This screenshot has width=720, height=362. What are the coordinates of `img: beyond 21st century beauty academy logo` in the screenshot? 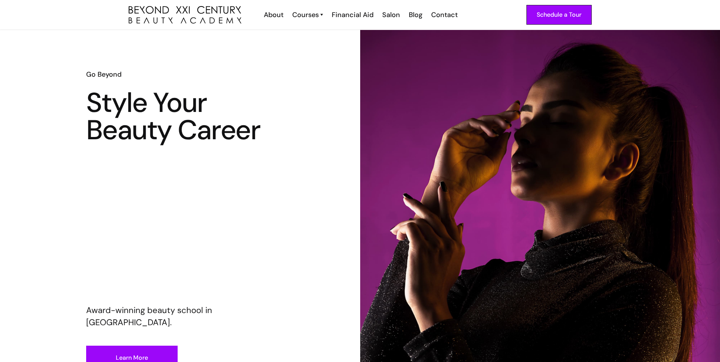 It's located at (185, 15).